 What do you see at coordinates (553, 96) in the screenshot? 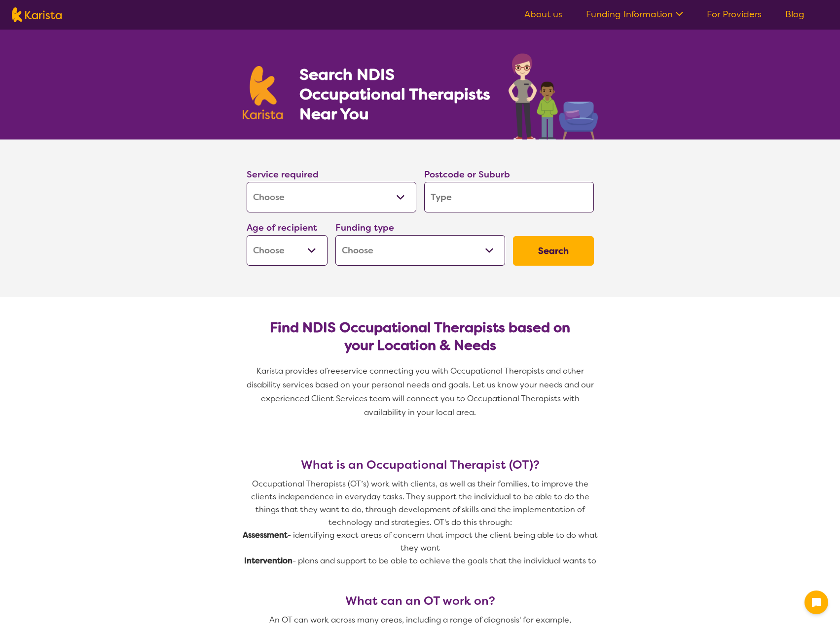
I see `img: occupational-therapy` at bounding box center [553, 96].